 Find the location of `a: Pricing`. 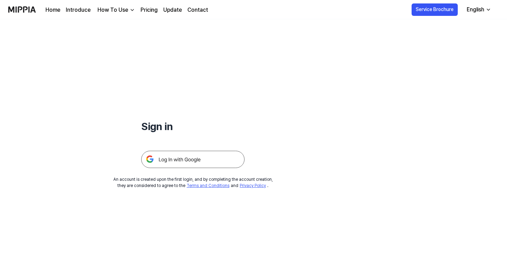

a: Pricing is located at coordinates (149, 10).